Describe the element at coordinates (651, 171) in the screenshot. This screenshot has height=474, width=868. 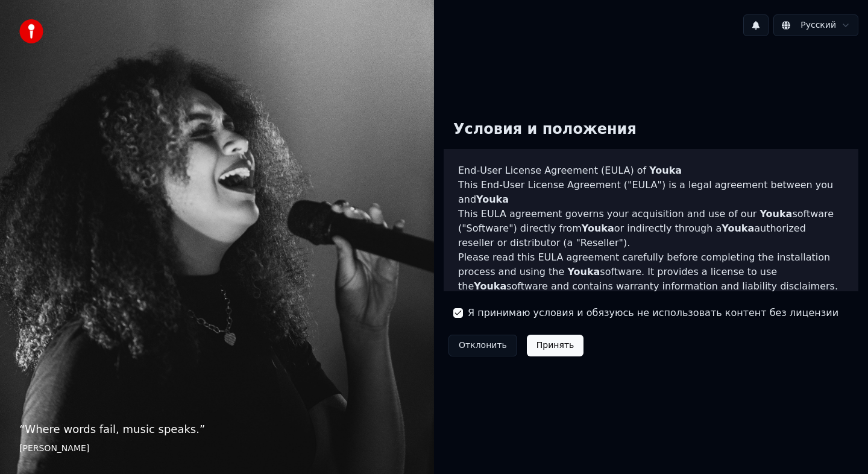
I see `h3: End-User License Agreement (EULA) of` at that location.